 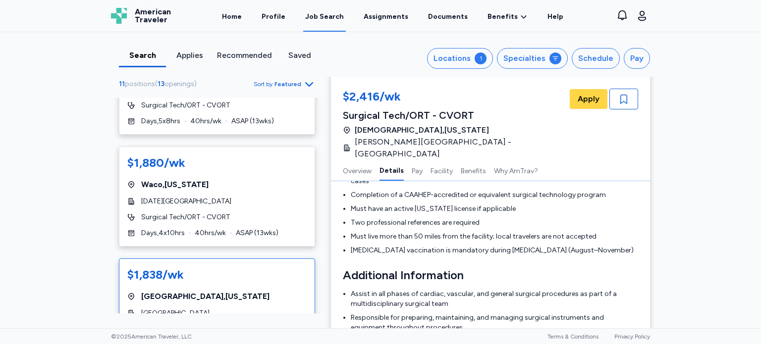 What do you see at coordinates (495, 237) in the screenshot?
I see `li: Must live more than 50 miles from the facility; local travelers are not accepted` at bounding box center [495, 237].